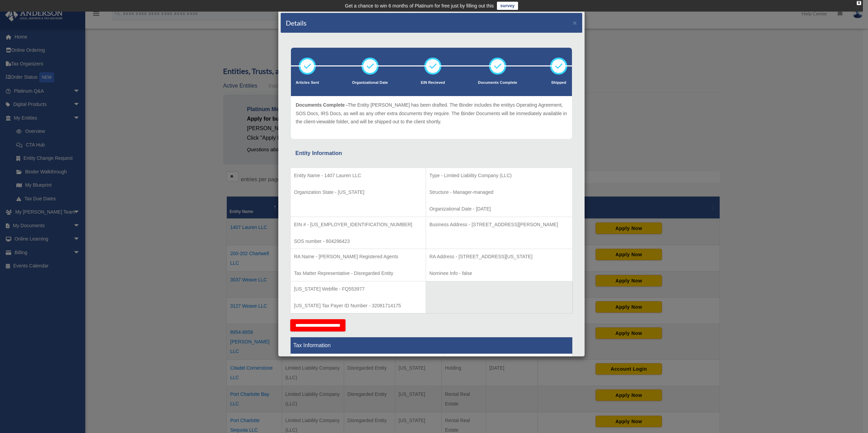  What do you see at coordinates (307, 83) in the screenshot?
I see `p: Articles Sent` at bounding box center [307, 83].